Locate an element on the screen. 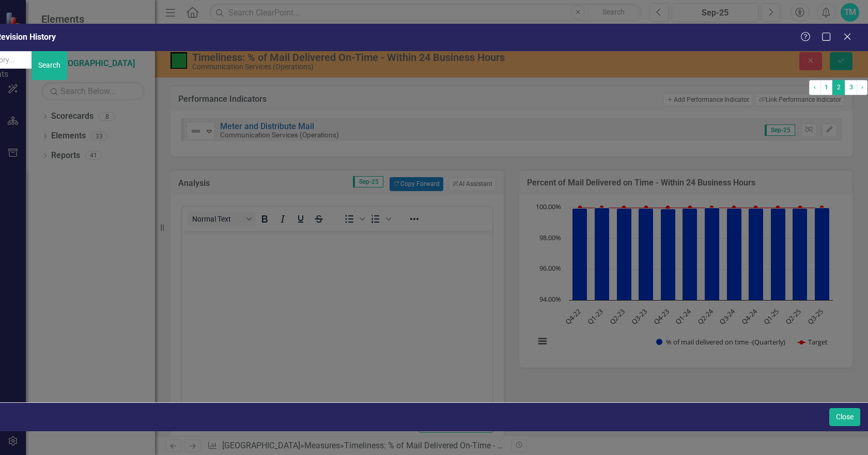 The image size is (868, 455). button: Close is located at coordinates (845, 417).